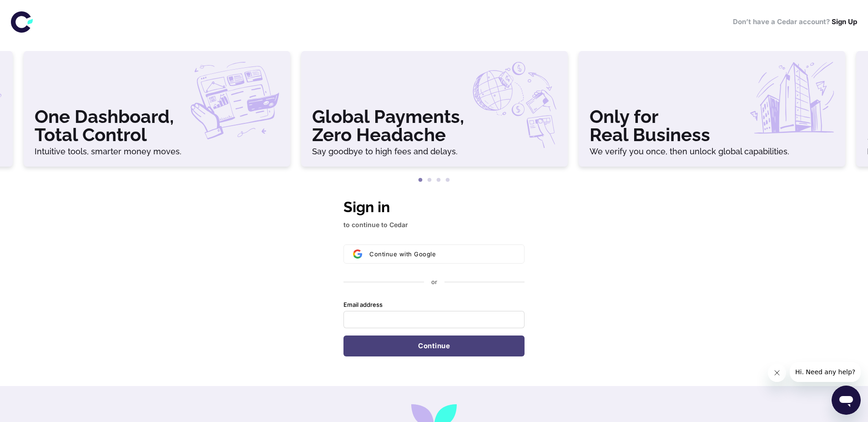  Describe the element at coordinates (434, 346) in the screenshot. I see `button: Continue` at that location.